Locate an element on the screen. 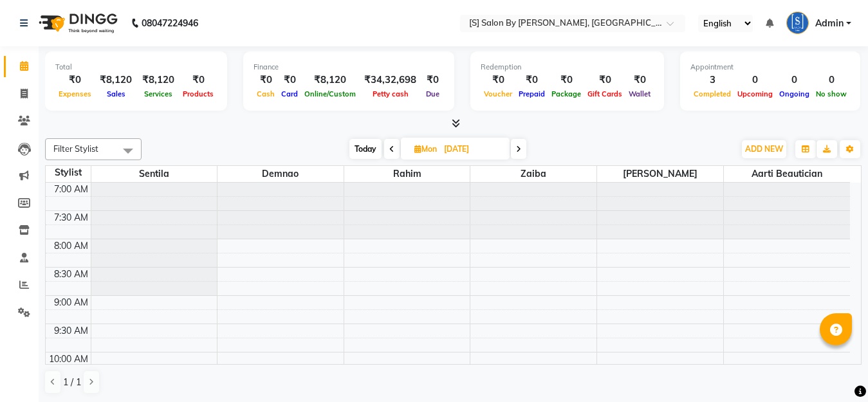 The height and width of the screenshot is (402, 868). img: Admin is located at coordinates (797, 22).